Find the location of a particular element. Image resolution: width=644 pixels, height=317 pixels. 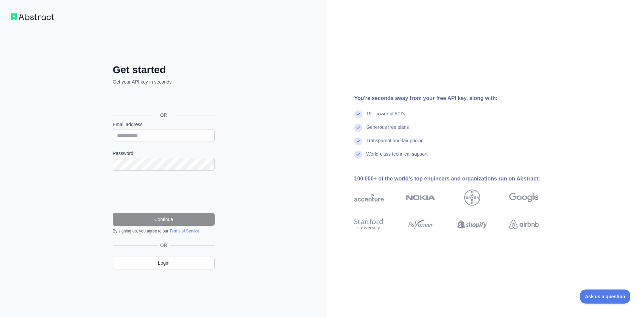

div: World-class technical support is located at coordinates (397, 157).